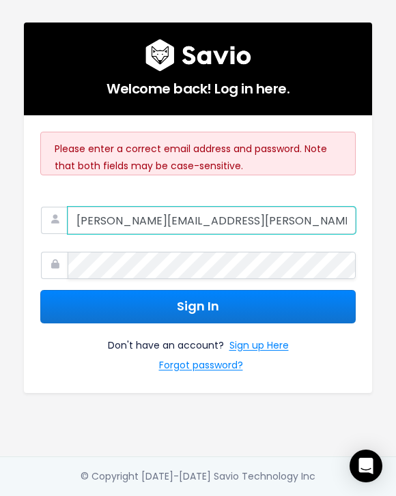 The image size is (396, 496). I want to click on a: Forgot password?, so click(201, 367).